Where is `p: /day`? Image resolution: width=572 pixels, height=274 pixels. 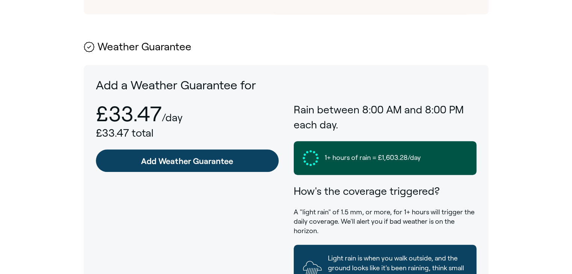 p: /day is located at coordinates (172, 118).